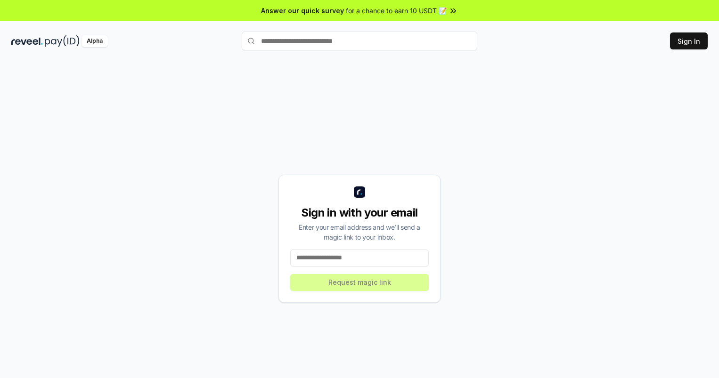  What do you see at coordinates (27, 41) in the screenshot?
I see `img: reveel_dark` at bounding box center [27, 41].